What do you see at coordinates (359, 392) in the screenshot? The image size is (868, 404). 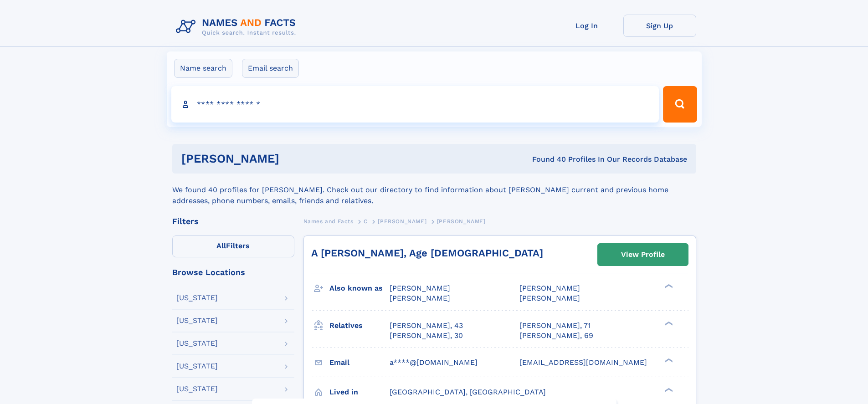 I see `h3: Lived in` at bounding box center [359, 392].